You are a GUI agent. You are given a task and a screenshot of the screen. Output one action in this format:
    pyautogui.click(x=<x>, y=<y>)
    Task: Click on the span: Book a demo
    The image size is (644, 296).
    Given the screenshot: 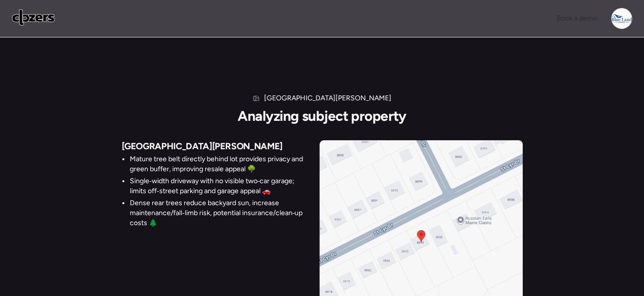 What is the action you would take?
    pyautogui.click(x=577, y=18)
    